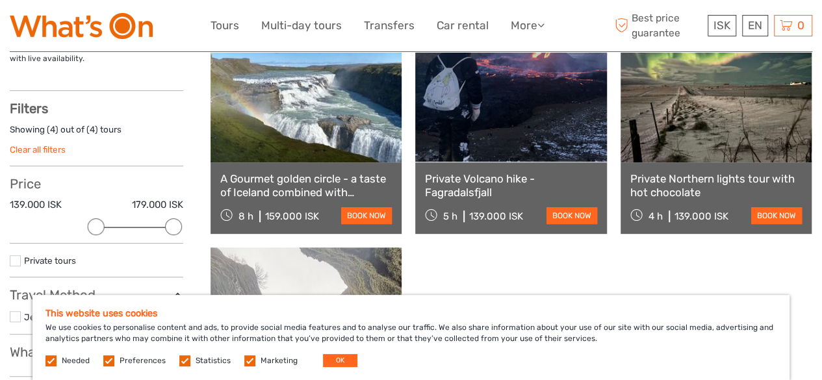  What do you see at coordinates (50, 261) in the screenshot?
I see `a: Private tours` at bounding box center [50, 261].